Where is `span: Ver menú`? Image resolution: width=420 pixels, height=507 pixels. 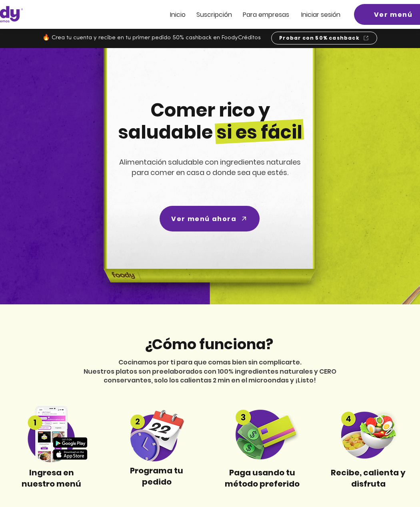
span: Ver menú is located at coordinates (393, 14).